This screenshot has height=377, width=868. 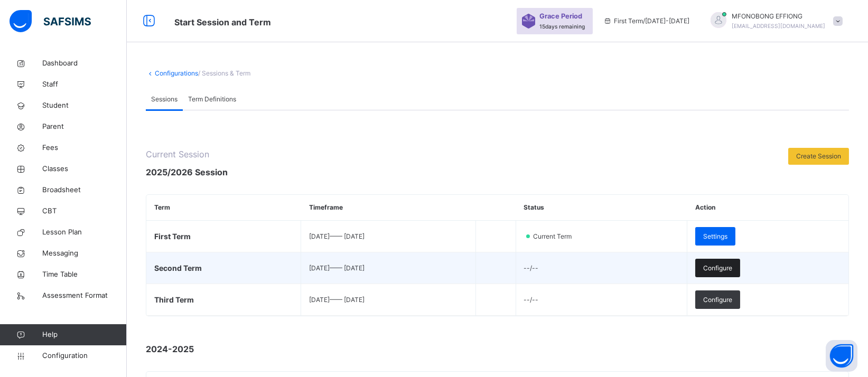 What do you see at coordinates (767, 208) in the screenshot?
I see `th: Action` at bounding box center [767, 208].